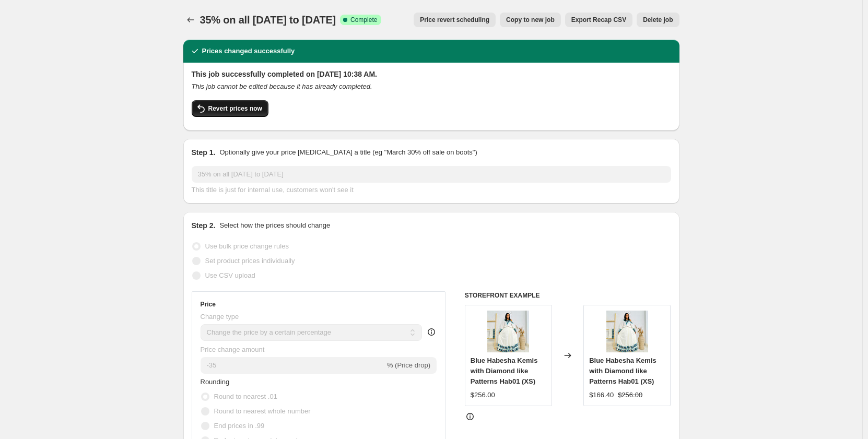 This screenshot has height=439, width=868. Describe the element at coordinates (454, 19) in the screenshot. I see `span: Price revert scheduling` at that location.